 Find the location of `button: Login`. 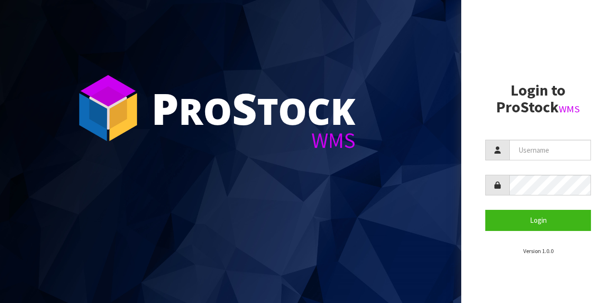

button: Login is located at coordinates (539, 220).